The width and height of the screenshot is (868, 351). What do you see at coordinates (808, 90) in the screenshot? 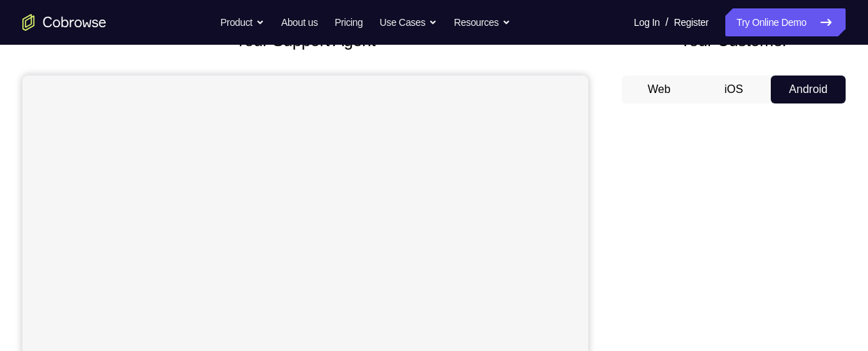
I see `button: Android` at bounding box center [808, 90].